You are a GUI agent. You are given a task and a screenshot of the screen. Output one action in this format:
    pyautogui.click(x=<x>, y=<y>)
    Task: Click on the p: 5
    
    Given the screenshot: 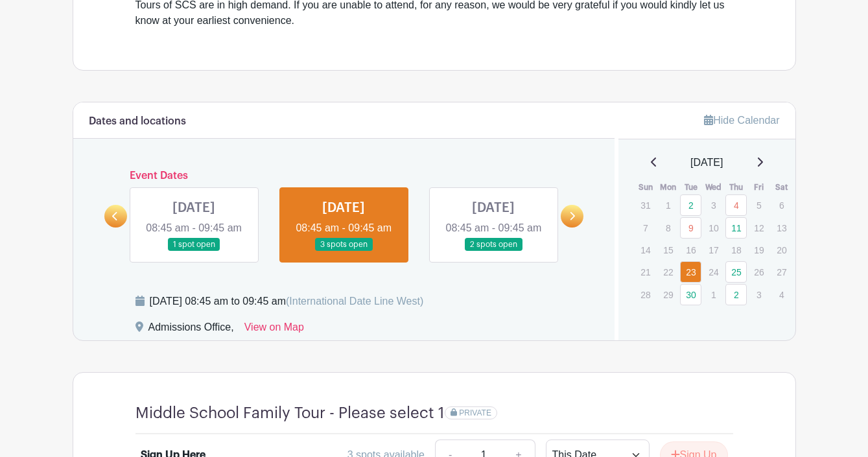 What is the action you would take?
    pyautogui.click(x=758, y=205)
    